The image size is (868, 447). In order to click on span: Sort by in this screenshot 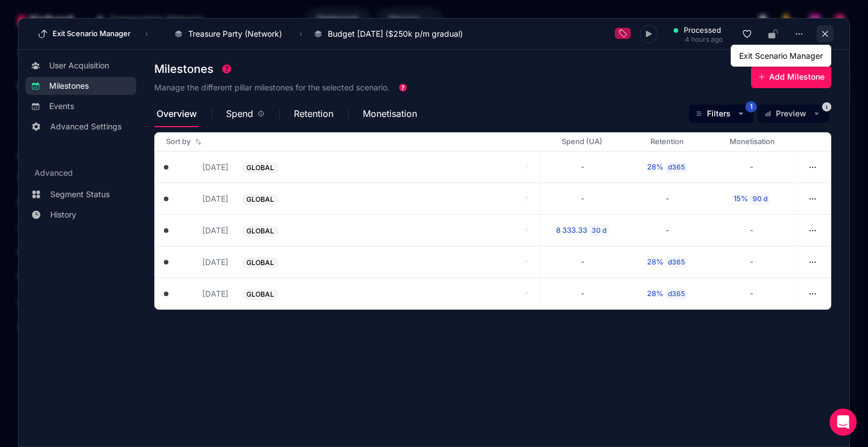, I will do `click(178, 142)`.